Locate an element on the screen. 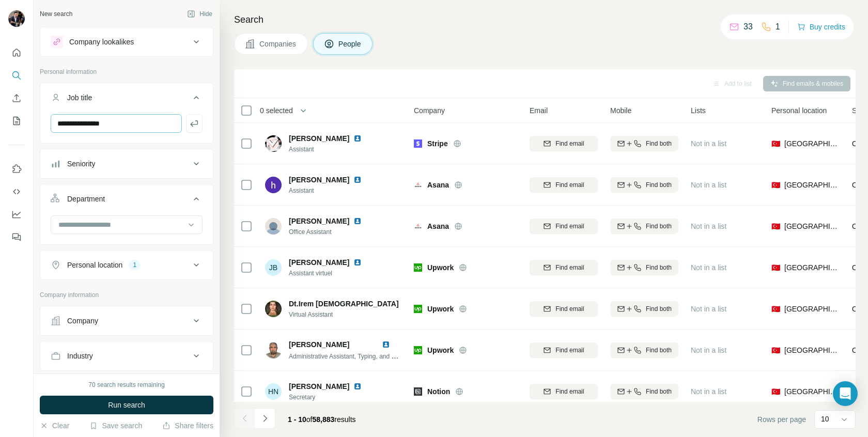 This screenshot has height=437, width=868. button: My lists is located at coordinates (16, 121).